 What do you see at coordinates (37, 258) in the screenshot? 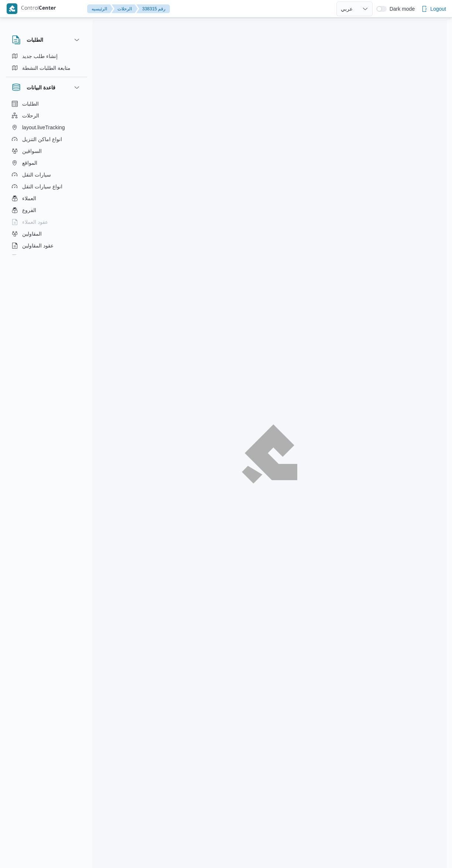
I see `span: اجهزة التليفون` at bounding box center [37, 258].